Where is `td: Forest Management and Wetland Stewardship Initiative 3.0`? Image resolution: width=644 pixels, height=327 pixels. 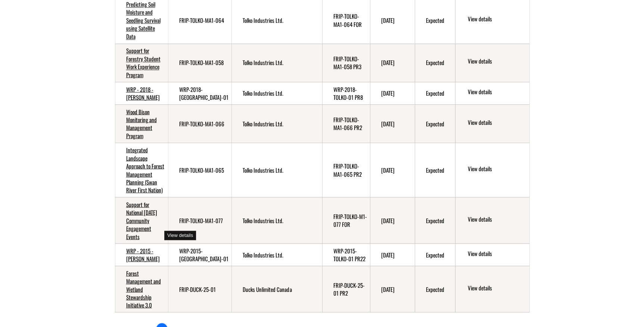 td: Forest Management and Wetland Stewardship Initiative 3.0 is located at coordinates (141, 289).